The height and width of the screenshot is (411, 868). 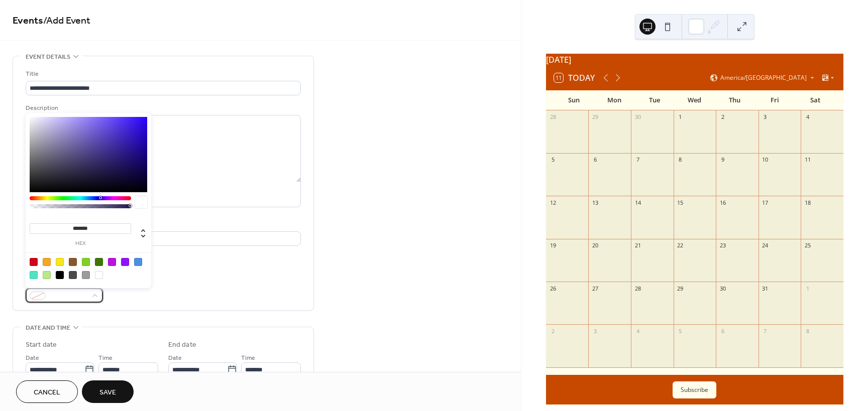 What do you see at coordinates (680, 202) in the screenshot?
I see `div: 15` at bounding box center [680, 202].